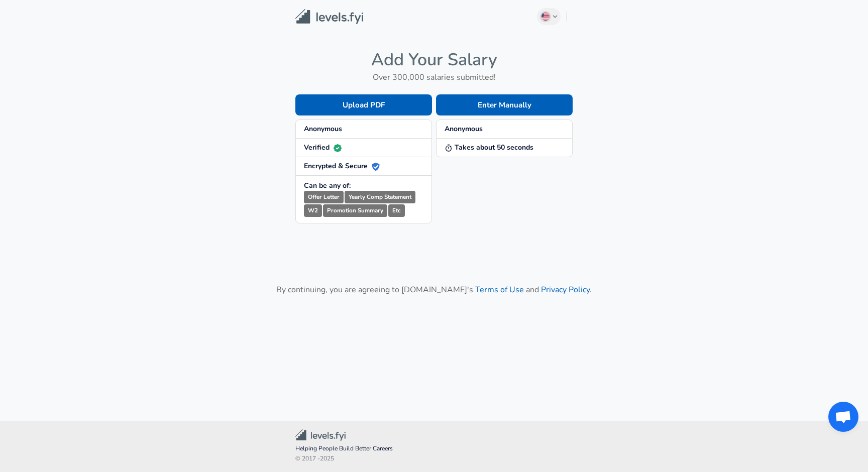 This screenshot has width=868, height=472. What do you see at coordinates (327, 185) in the screenshot?
I see `strong: Can be any of:` at bounding box center [327, 185].